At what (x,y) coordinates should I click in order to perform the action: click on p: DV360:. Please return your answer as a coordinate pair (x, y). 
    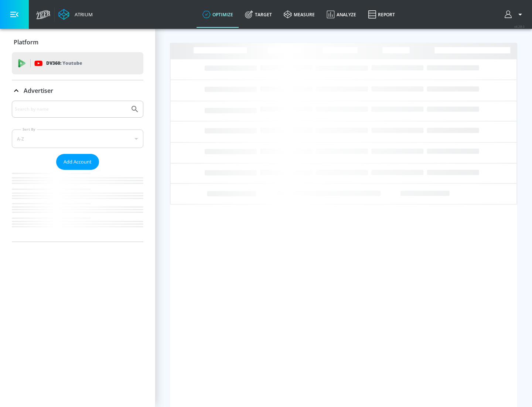
    Looking at the image, I should click on (64, 63).